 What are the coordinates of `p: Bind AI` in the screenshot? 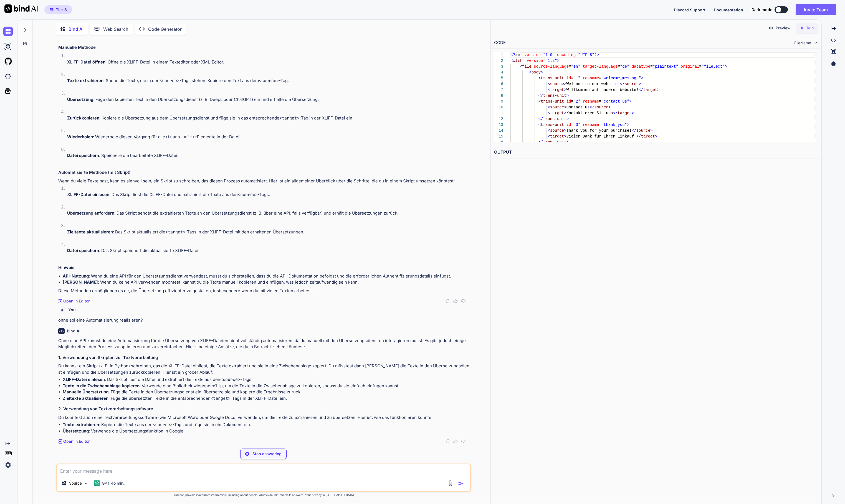 It's located at (76, 29).